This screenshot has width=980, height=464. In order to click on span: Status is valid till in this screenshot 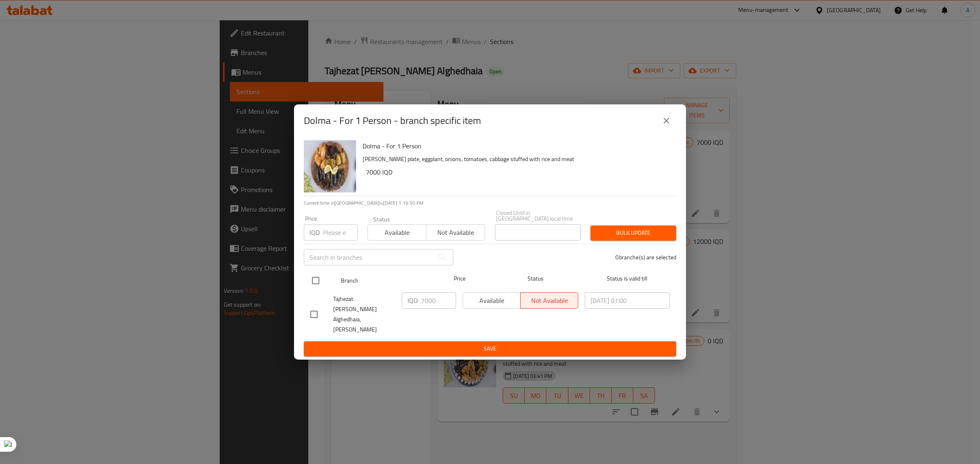, I will do `click(627, 279)`.